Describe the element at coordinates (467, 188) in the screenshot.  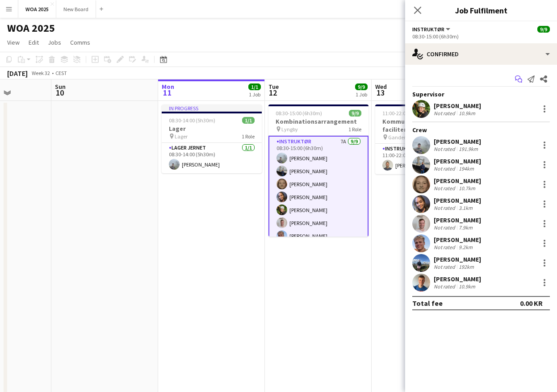
I see `div: 10.7km` at that location.